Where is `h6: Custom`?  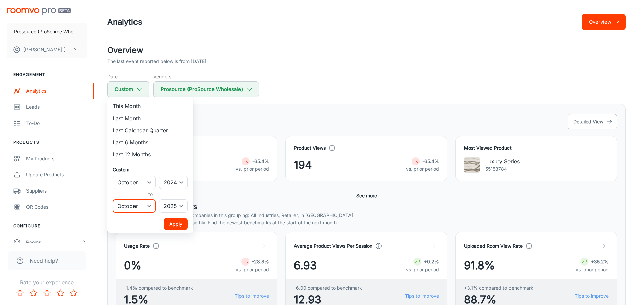 h6: Custom is located at coordinates (150, 170).